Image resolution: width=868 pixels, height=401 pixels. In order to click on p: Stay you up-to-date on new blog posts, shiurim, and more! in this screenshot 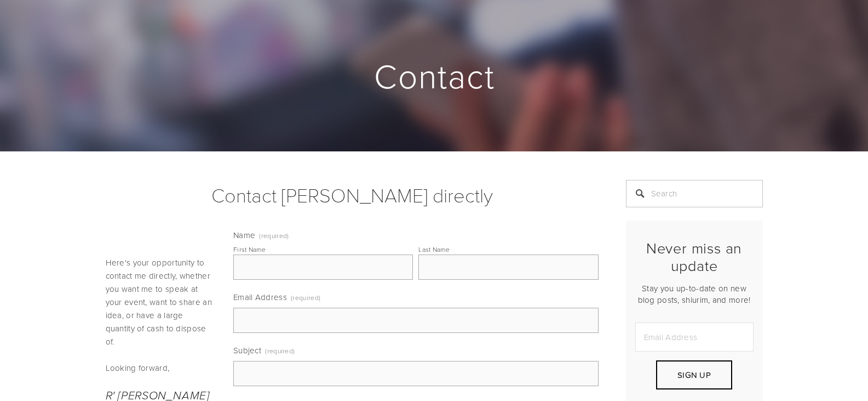, I will do `click(695, 294)`.